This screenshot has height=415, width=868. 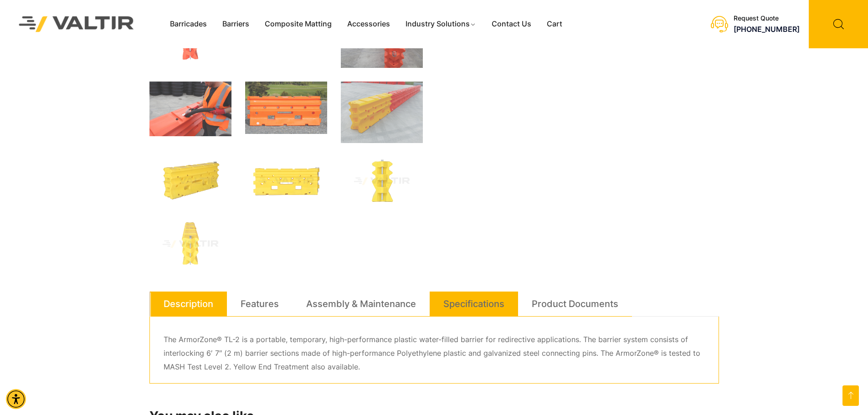 I want to click on p: The ArmorZone® TL-2 is a portable, temporary, high-performance plastic water-filled barrier for r..., so click(x=434, y=354).